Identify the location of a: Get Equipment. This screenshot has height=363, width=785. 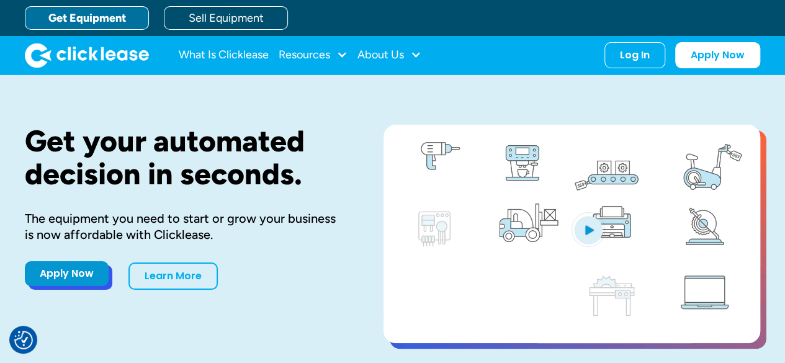
(87, 18).